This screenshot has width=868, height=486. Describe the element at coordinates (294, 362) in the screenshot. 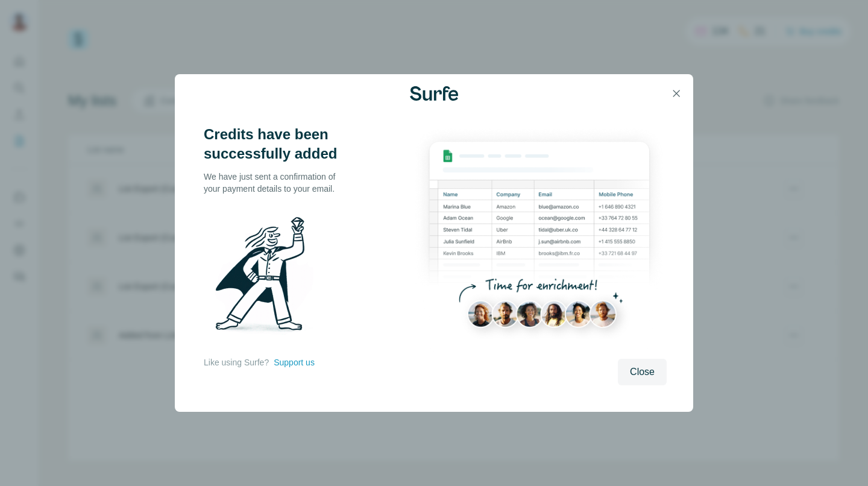

I see `span: Support us` at that location.